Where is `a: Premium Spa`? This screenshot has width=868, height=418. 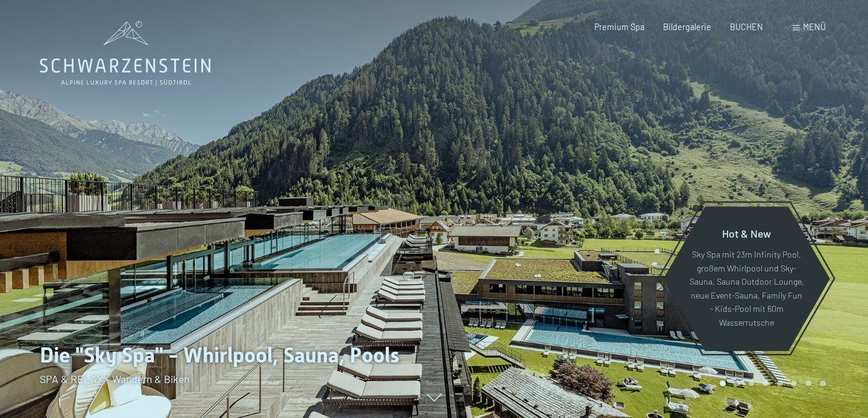
a: Premium Spa is located at coordinates (618, 27).